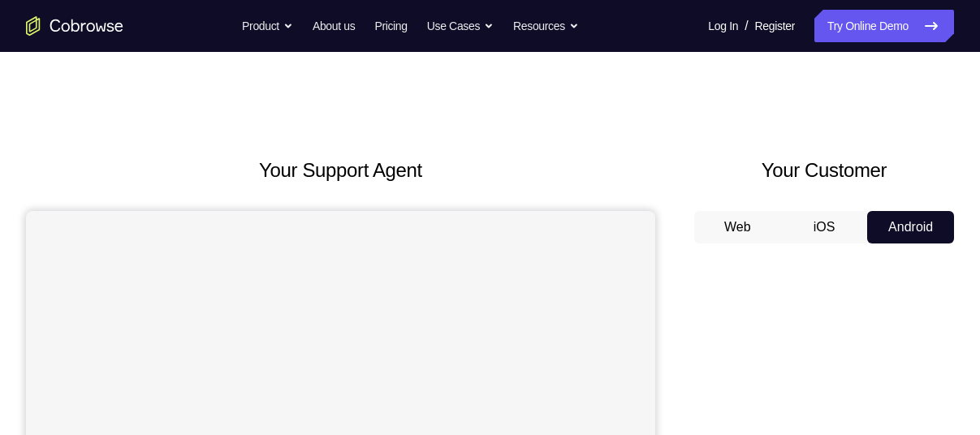 Image resolution: width=980 pixels, height=435 pixels. I want to click on h2: Your Support Agent, so click(340, 171).